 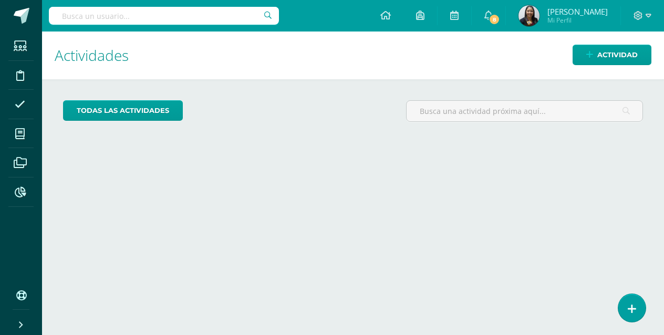 I want to click on h1: Actividades, so click(x=353, y=55).